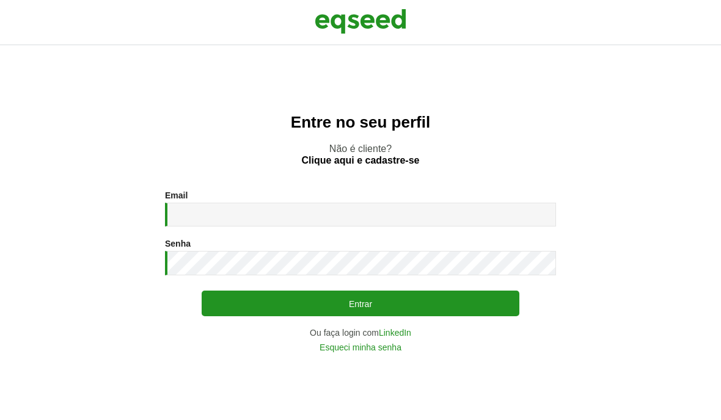 The image size is (721, 420). Describe the element at coordinates (360, 304) in the screenshot. I see `button: Entrar` at that location.